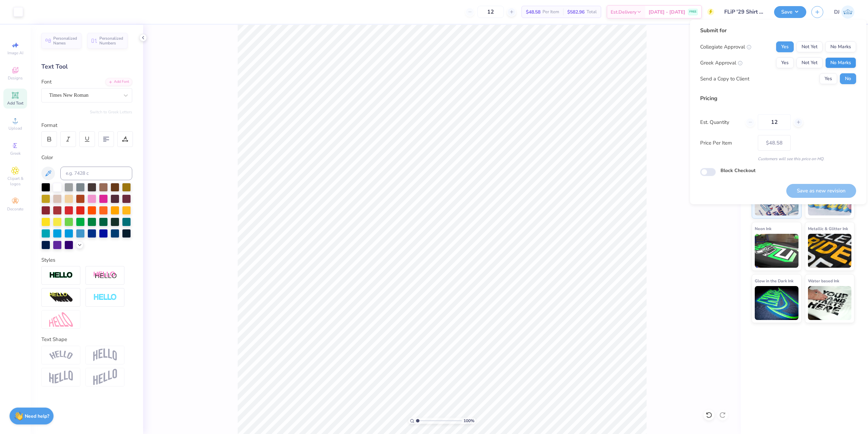  Describe the element at coordinates (778, 31) in the screenshot. I see `div: Submit for` at that location.